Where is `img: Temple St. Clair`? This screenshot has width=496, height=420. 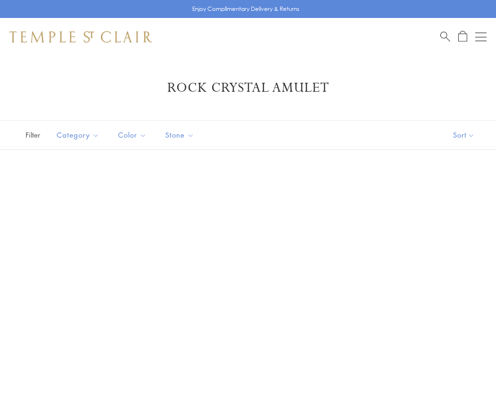 img: Temple St. Clair is located at coordinates (81, 37).